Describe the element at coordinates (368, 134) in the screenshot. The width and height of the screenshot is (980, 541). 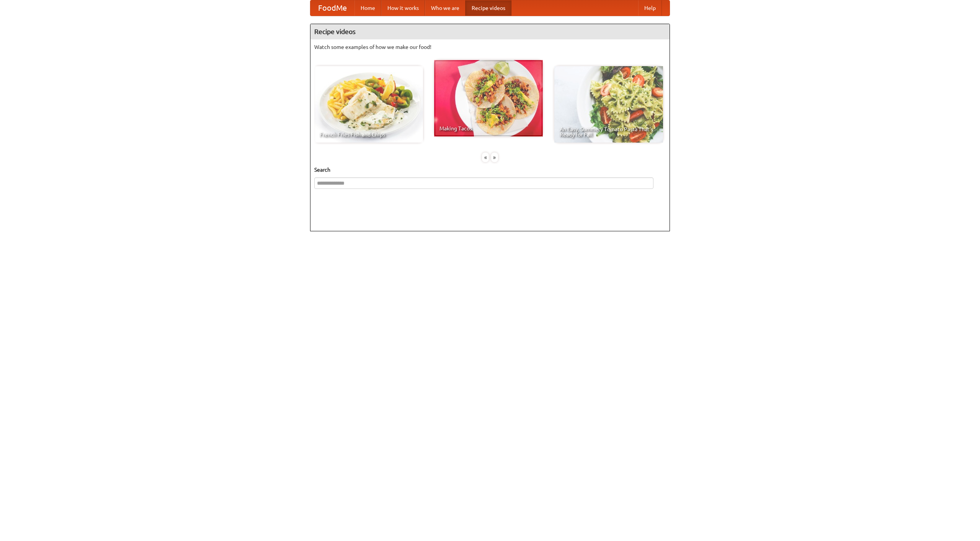
I see `span: French Fries Fish and Chips` at that location.